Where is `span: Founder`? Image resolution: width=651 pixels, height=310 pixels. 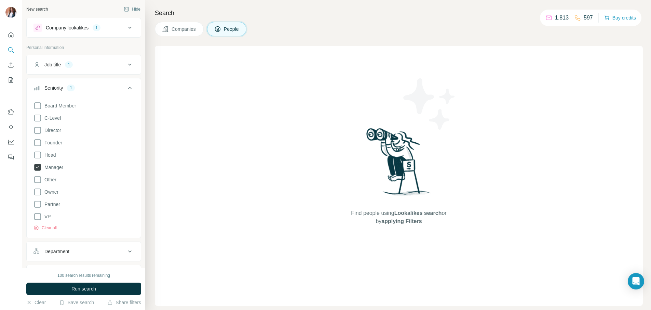
span: Founder is located at coordinates (52, 142).